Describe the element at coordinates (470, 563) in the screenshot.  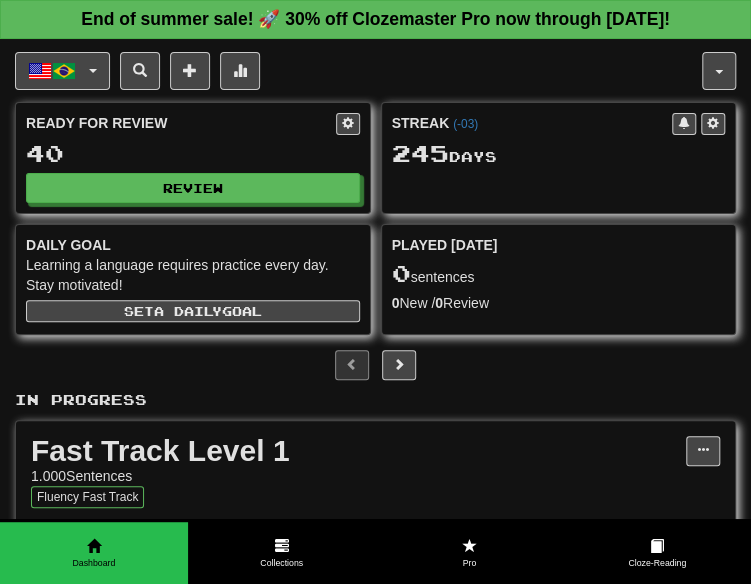
I see `span: Pro` at that location.